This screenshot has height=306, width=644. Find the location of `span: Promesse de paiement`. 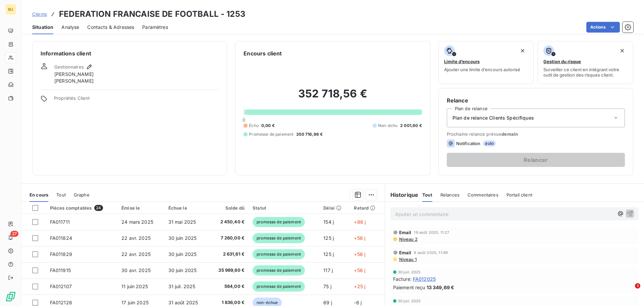

span: Promesse de paiement is located at coordinates (271, 134).